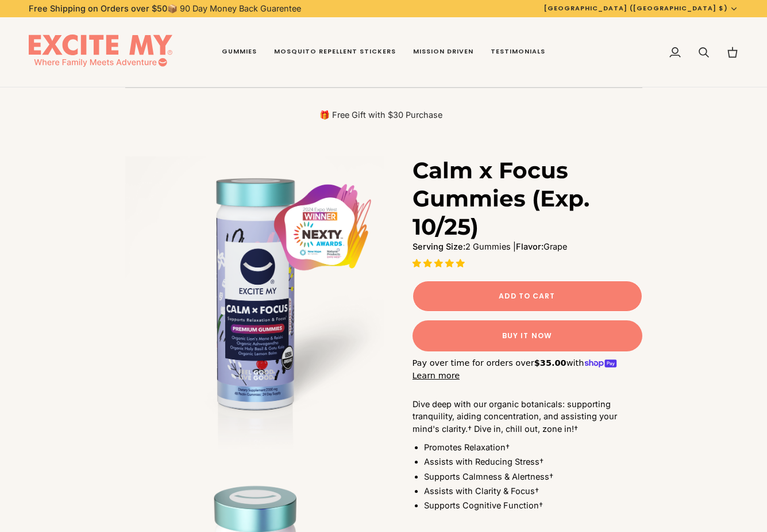 This screenshot has height=532, width=767. I want to click on span: Mosquito Repellent Stickers, so click(335, 52).